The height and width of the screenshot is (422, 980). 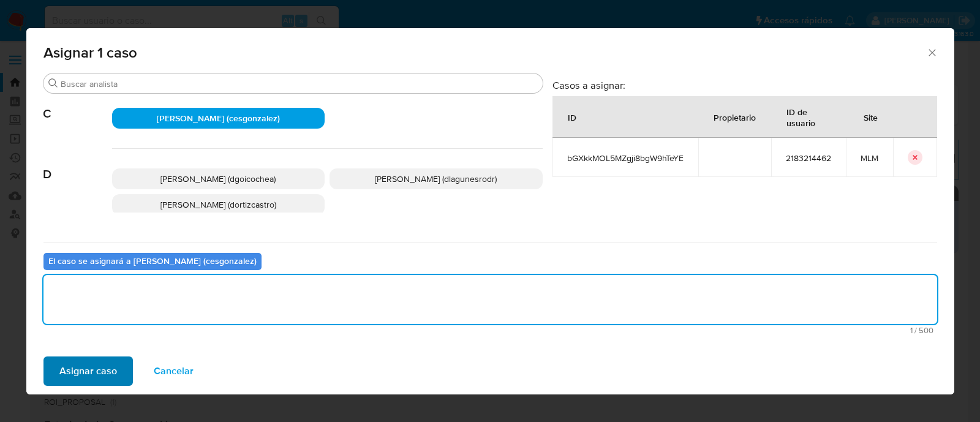 I want to click on button: Buscar, so click(x=53, y=83).